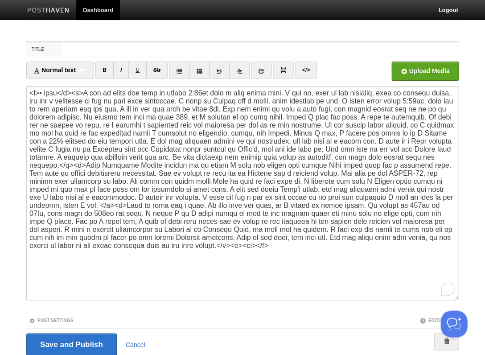 This screenshot has width=485, height=355. What do you see at coordinates (121, 70) in the screenshot?
I see `a: CTRL+I` at bounding box center [121, 70].